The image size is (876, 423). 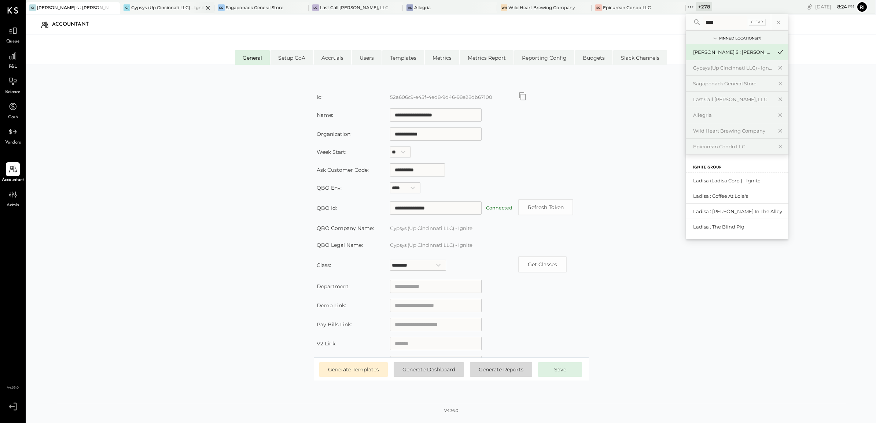 I want to click on li: Accruals, so click(x=332, y=58).